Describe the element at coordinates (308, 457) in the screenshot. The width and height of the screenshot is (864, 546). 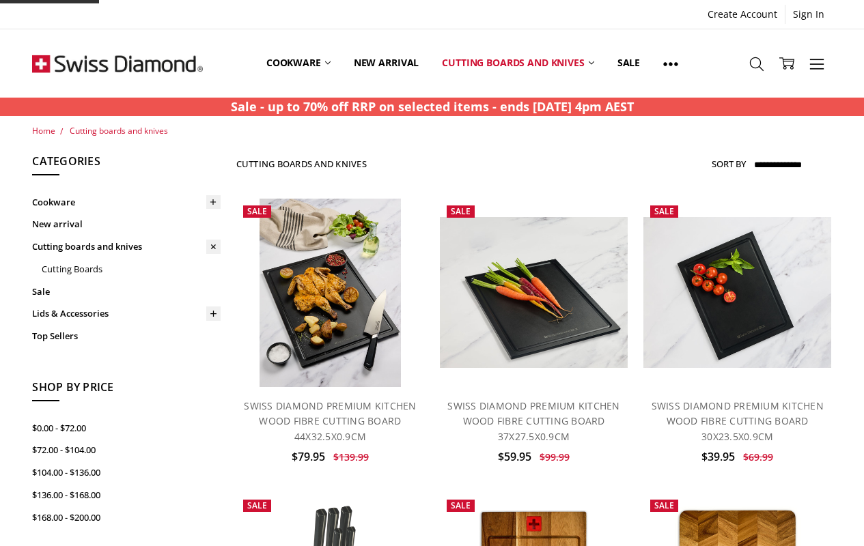
I see `span: $79.95` at that location.